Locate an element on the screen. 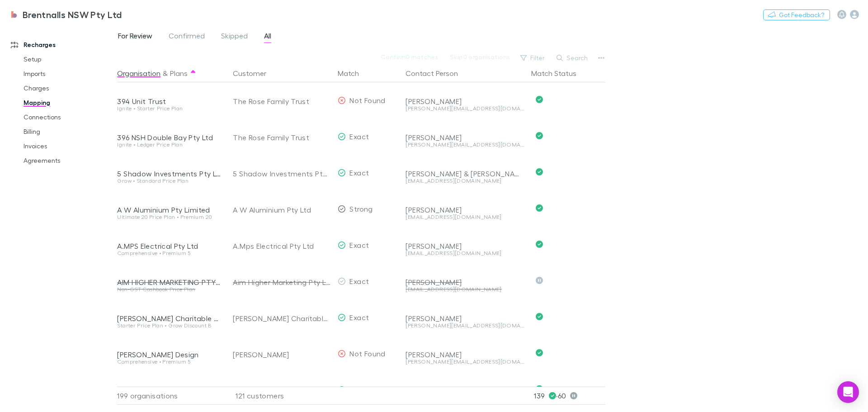  div: A.Mps Electrical Pty Ltd is located at coordinates (282, 246).